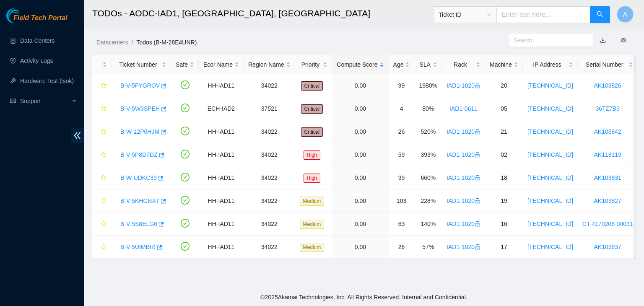 This screenshot has height=306, width=644. Describe the element at coordinates (37, 21) in the screenshot. I see `a: Akamai TechnologiesField Tech Portal` at that location.